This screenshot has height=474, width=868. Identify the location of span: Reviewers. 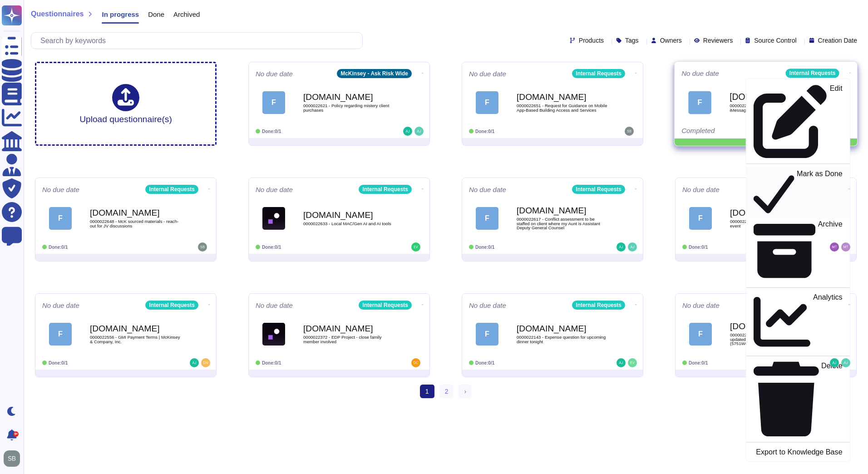
(718, 40).